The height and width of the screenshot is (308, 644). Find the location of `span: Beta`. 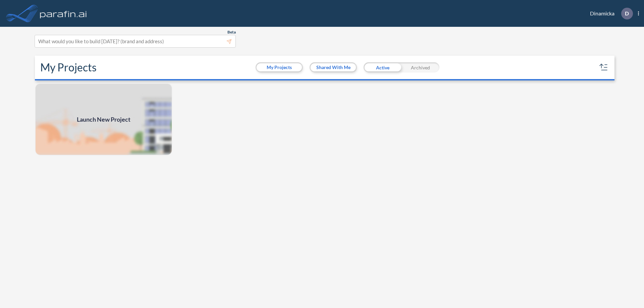

span: Beta is located at coordinates (232, 32).